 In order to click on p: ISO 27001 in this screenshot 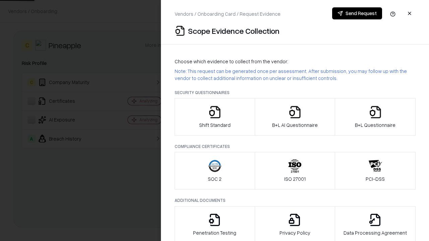, I will do `click(295, 179)`.